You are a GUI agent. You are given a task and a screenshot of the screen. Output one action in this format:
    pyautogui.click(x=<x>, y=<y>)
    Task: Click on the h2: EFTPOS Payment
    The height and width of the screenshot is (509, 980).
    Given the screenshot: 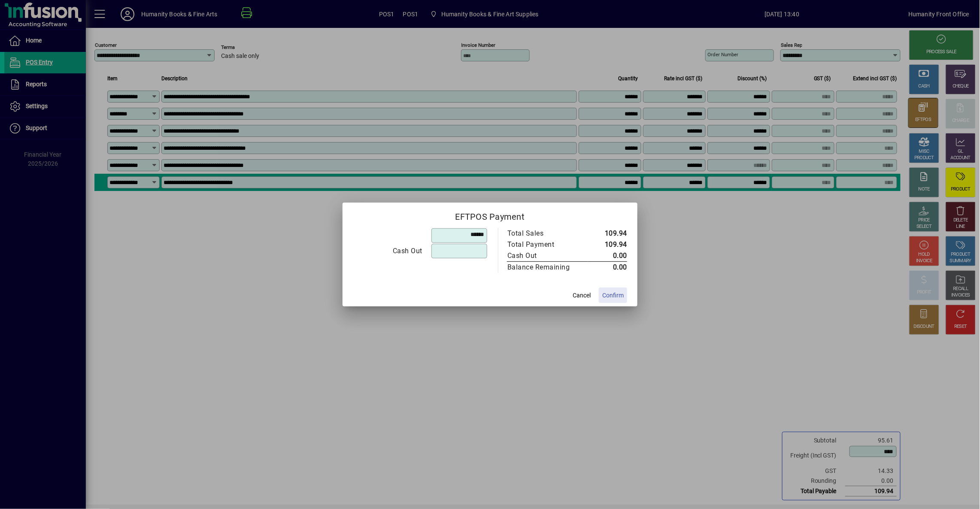 What is the action you would take?
    pyautogui.click(x=490, y=215)
    